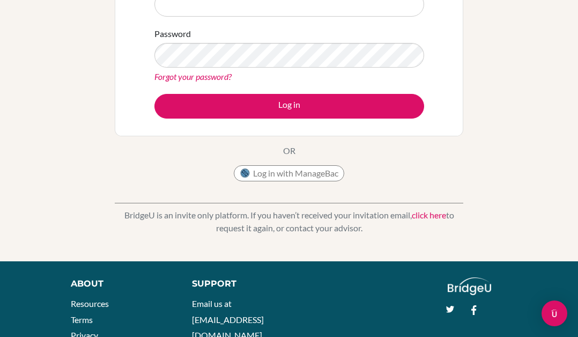 Image resolution: width=578 pixels, height=337 pixels. What do you see at coordinates (81, 319) in the screenshot?
I see `a: Terms` at bounding box center [81, 319].